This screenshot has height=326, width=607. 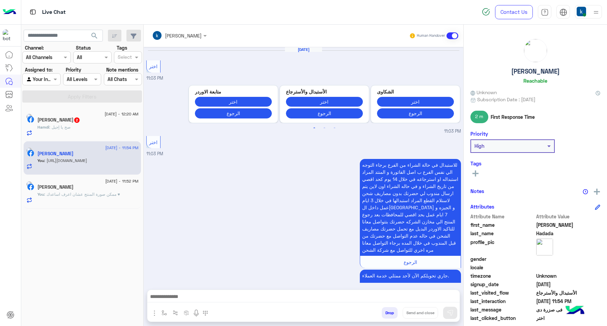 What do you see at coordinates (502, 309) in the screenshot?
I see `span: last_message` at bounding box center [502, 309].